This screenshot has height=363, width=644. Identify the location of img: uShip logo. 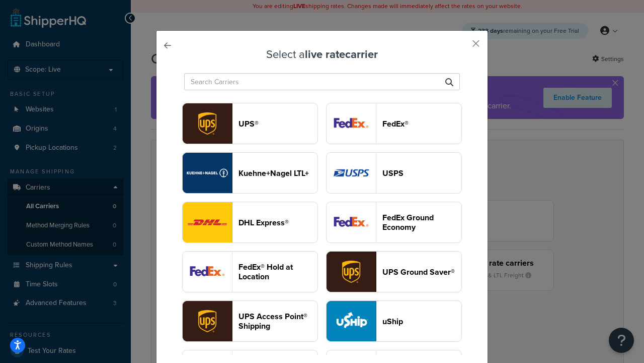
(351, 321).